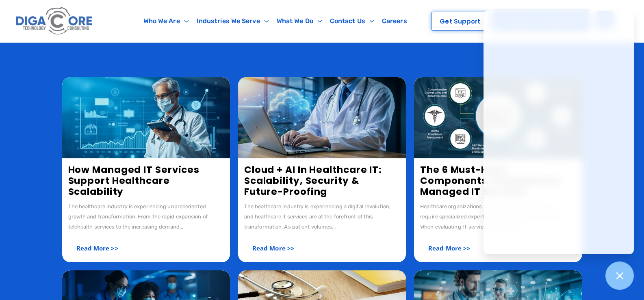 The height and width of the screenshot is (300, 644). Describe the element at coordinates (497, 216) in the screenshot. I see `div: Healthcare organizations face unique IT challenges that require specialized expertise and round-t...` at that location.